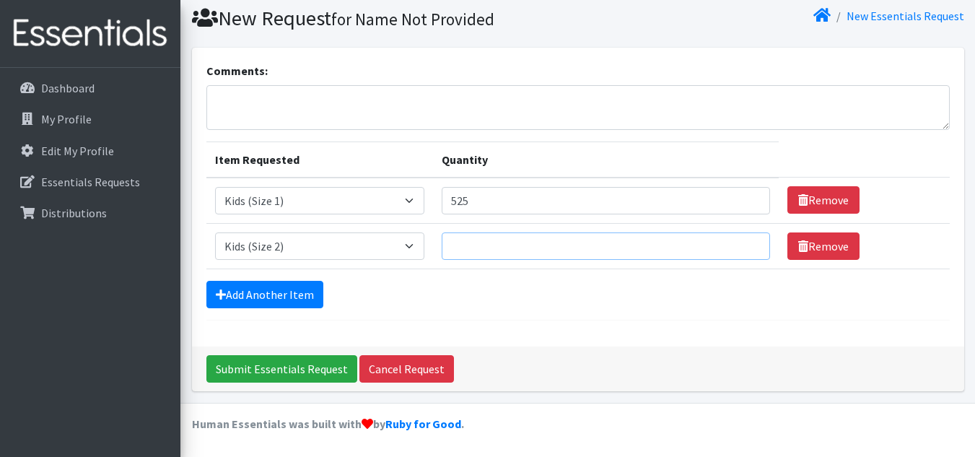 The width and height of the screenshot is (975, 457). What do you see at coordinates (265, 295) in the screenshot?
I see `a: Add Another Item` at bounding box center [265, 295].